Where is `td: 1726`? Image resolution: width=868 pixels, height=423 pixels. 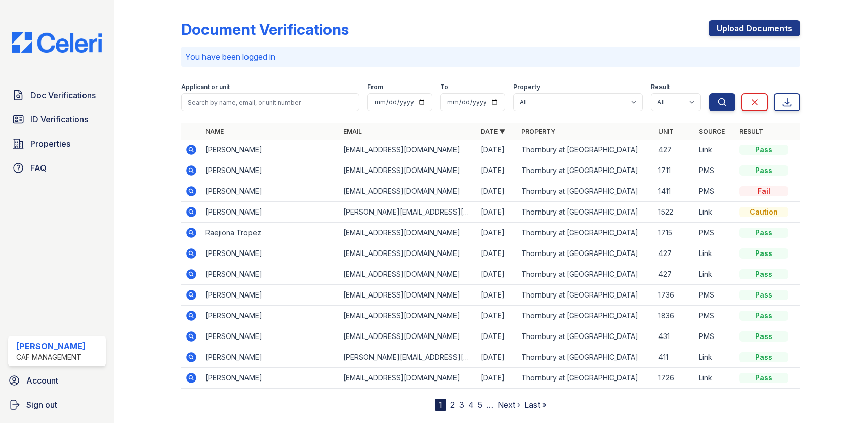 td: 1726 is located at coordinates (675, 378).